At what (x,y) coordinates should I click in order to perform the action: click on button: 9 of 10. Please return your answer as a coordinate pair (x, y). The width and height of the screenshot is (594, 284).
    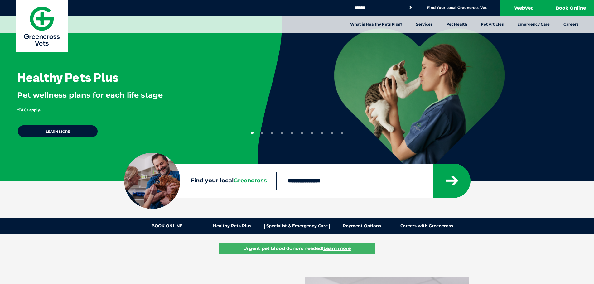
    Looking at the image, I should click on (332, 133).